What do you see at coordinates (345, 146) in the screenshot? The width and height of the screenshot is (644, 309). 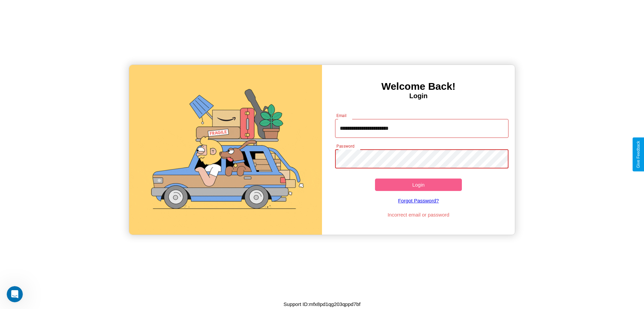 I see `label: Password` at bounding box center [345, 146].